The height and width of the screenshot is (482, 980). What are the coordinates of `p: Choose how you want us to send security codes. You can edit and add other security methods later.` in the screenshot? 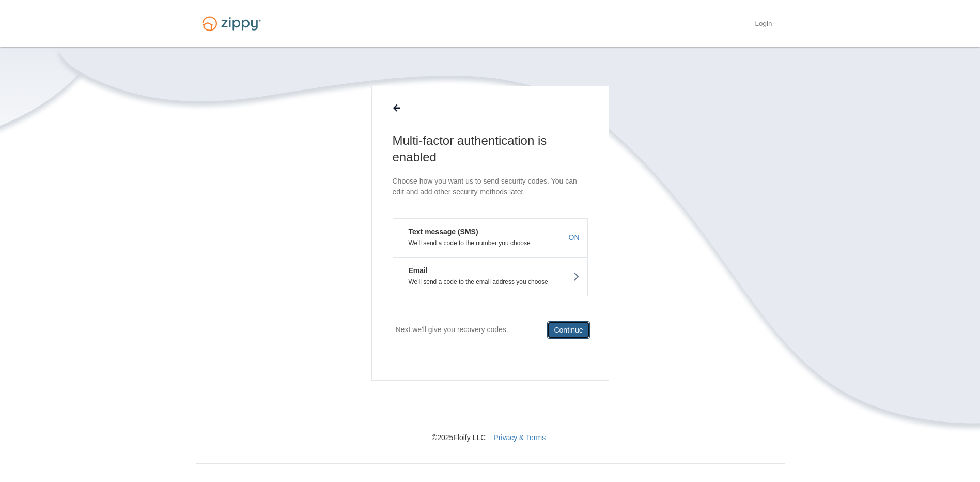 It's located at (491, 187).